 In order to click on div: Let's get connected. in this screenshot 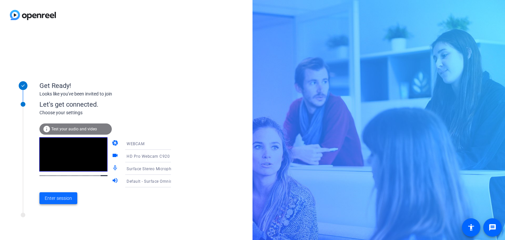, I will do `click(112, 104)`.